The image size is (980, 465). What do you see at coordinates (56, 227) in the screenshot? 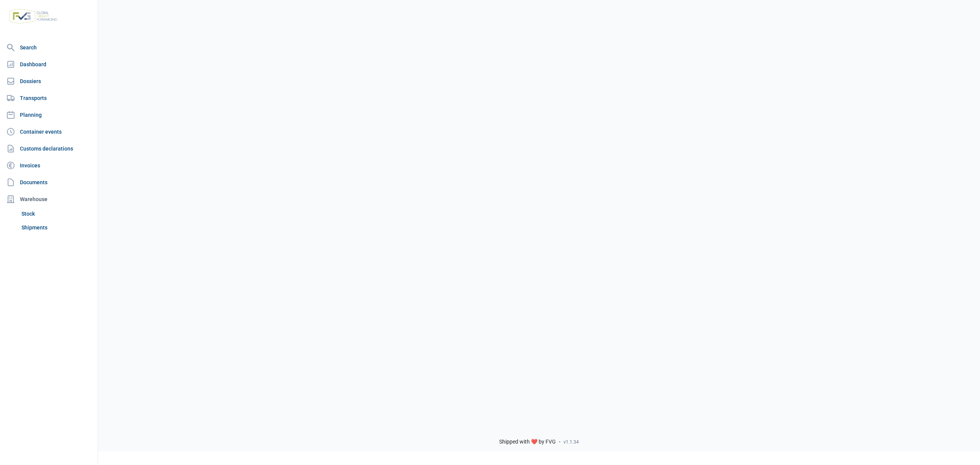
I see `a: Shipments` at bounding box center [56, 227].